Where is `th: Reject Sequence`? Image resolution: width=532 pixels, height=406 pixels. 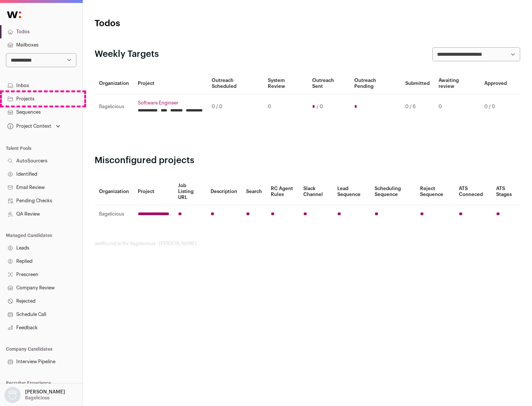 th: Reject Sequence is located at coordinates (435, 192).